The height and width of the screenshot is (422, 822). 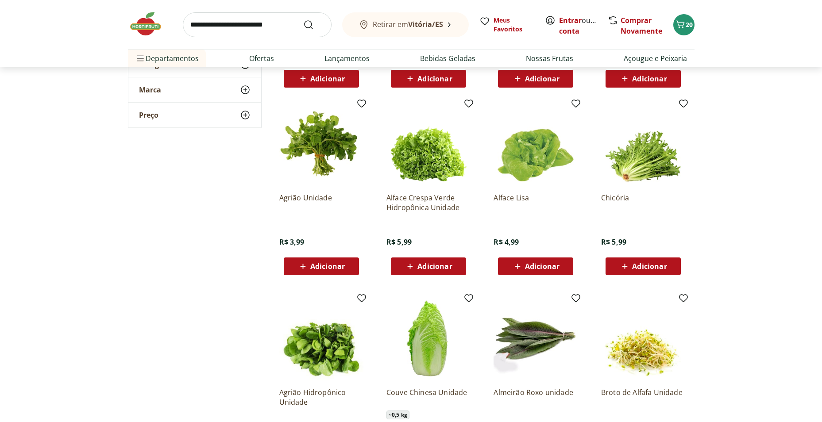 I want to click on p: Almeirão Roxo unidade, so click(x=535, y=397).